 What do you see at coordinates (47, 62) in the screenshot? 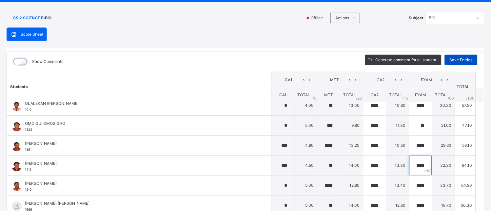
I see `label: Show Comments` at bounding box center [47, 62].